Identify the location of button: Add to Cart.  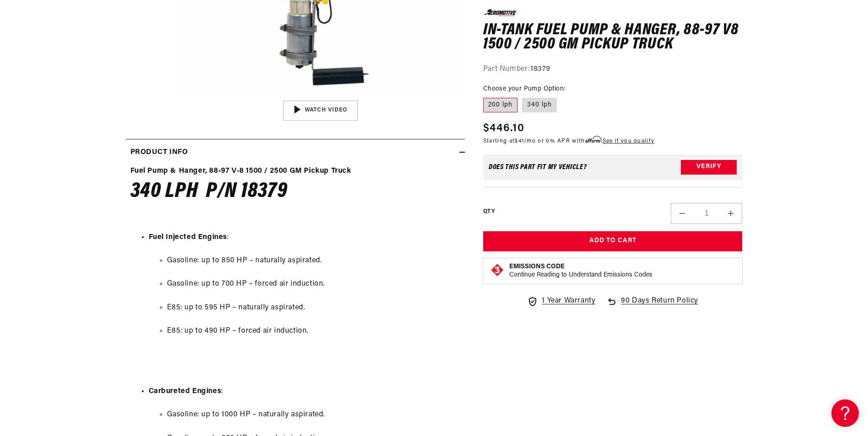
(613, 241).